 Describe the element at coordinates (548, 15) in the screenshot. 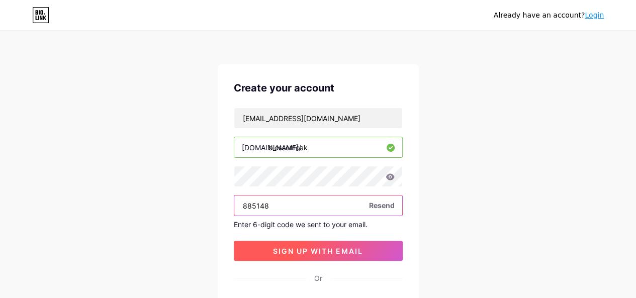

I see `div: Already have an account?` at that location.